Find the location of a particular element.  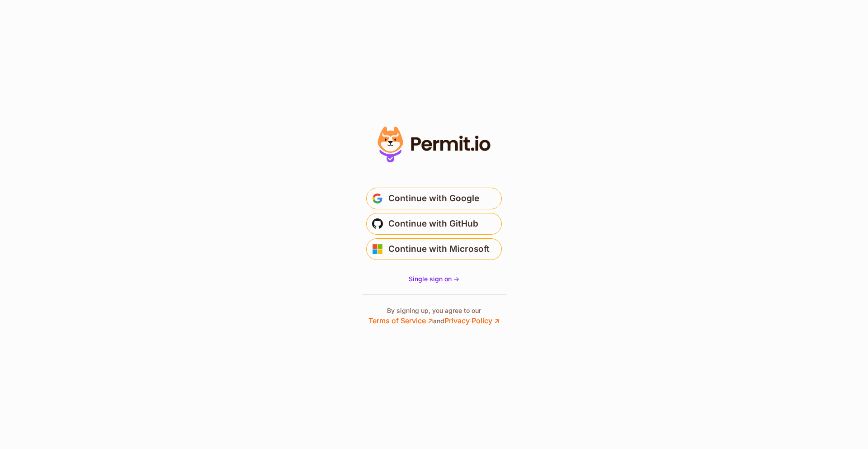

span: Continue with GitHub is located at coordinates (433, 224).